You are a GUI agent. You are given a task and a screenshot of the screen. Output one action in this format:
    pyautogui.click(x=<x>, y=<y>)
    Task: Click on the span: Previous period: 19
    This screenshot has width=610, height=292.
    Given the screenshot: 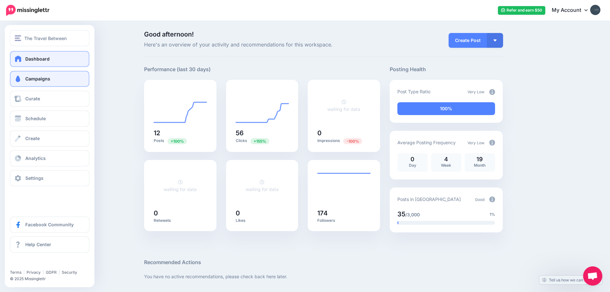 What is the action you would take?
    pyautogui.click(x=352, y=141)
    